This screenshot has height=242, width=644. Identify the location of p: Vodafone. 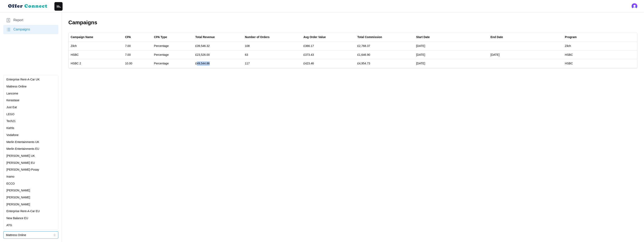
(12, 135).